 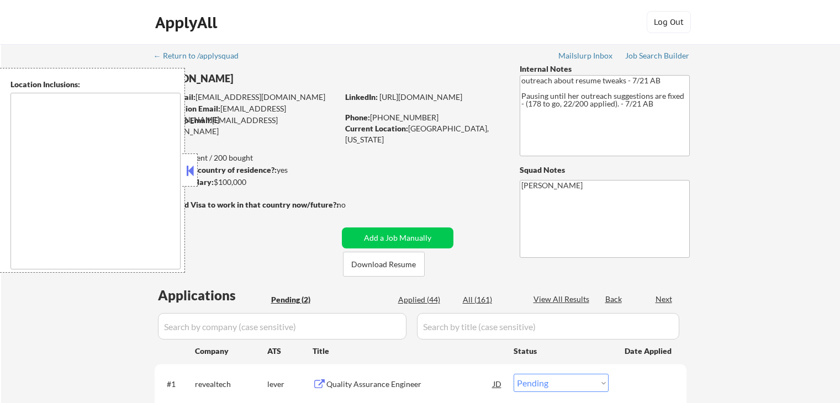 What do you see at coordinates (561, 351) in the screenshot?
I see `div: Status` at bounding box center [561, 351].